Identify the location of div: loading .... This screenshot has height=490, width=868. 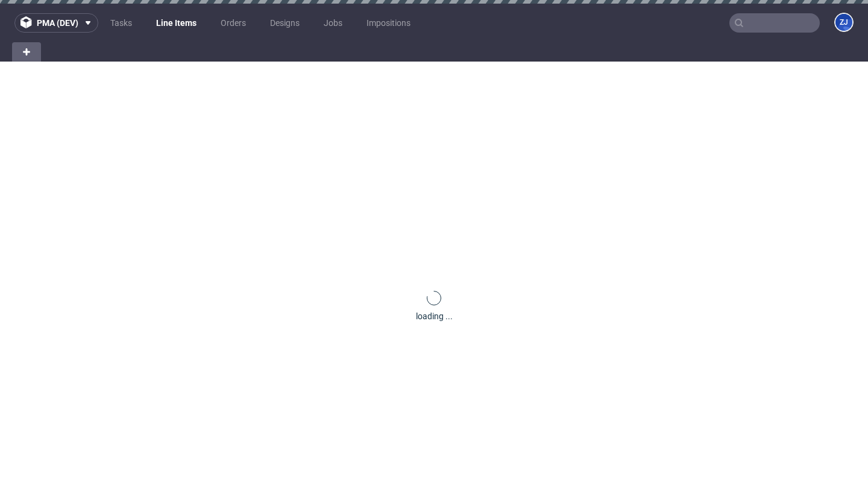
(434, 316).